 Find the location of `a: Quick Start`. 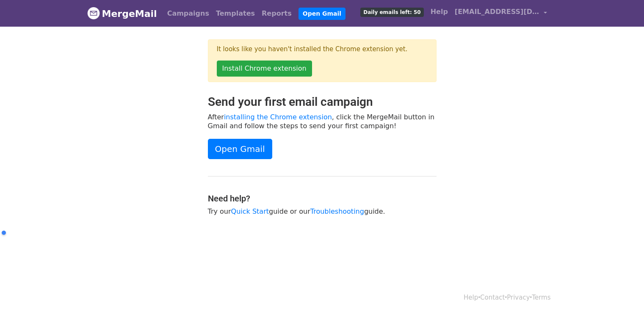

a: Quick Start is located at coordinates (250, 211).